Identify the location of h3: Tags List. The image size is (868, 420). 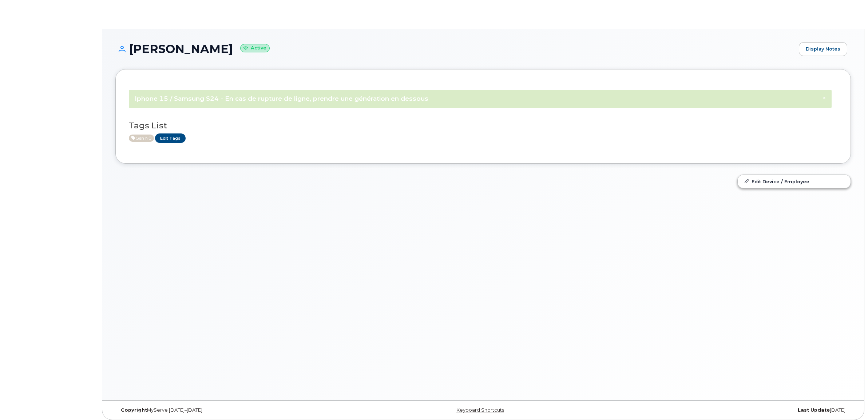
(483, 125).